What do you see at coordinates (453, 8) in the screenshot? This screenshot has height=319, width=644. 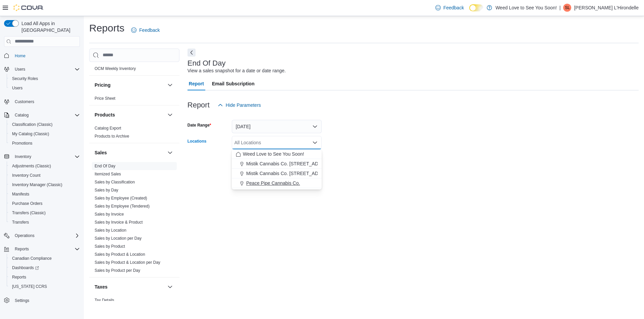 I see `span: Feedback` at bounding box center [453, 8].